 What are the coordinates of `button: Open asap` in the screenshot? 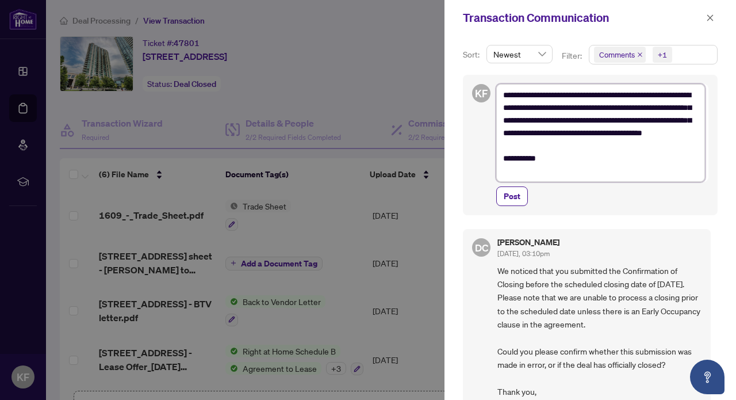 It's located at (708, 377).